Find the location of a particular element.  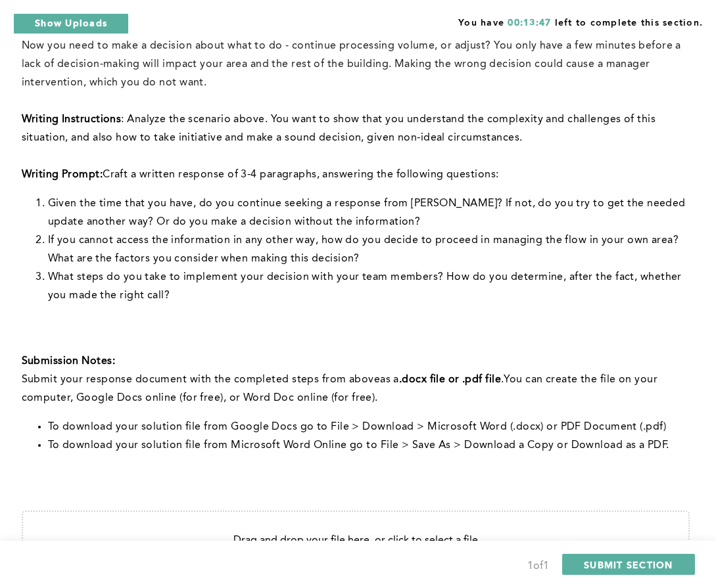

span: Craft a written response of 3-4 paragraphs, answering the following questions: is located at coordinates (300, 175).